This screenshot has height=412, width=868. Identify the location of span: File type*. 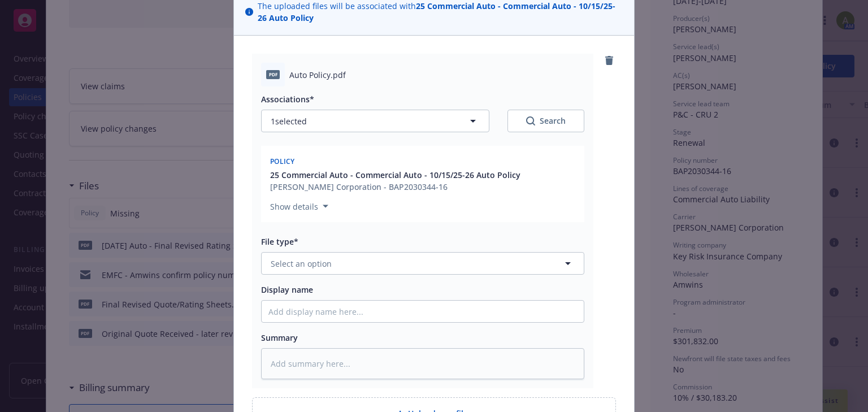
(280, 242).